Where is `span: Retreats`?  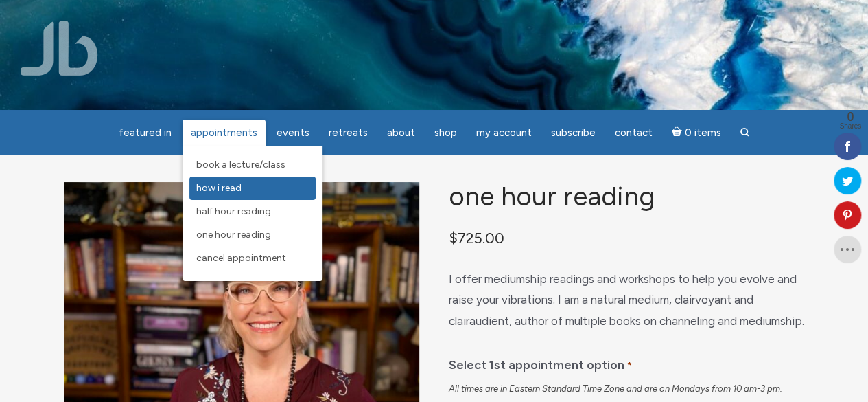
span: Retreats is located at coordinates (348, 132).